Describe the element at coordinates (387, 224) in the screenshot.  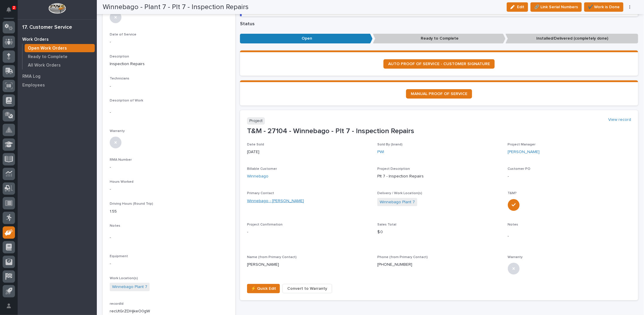
I see `span: Sales Total` at that location.